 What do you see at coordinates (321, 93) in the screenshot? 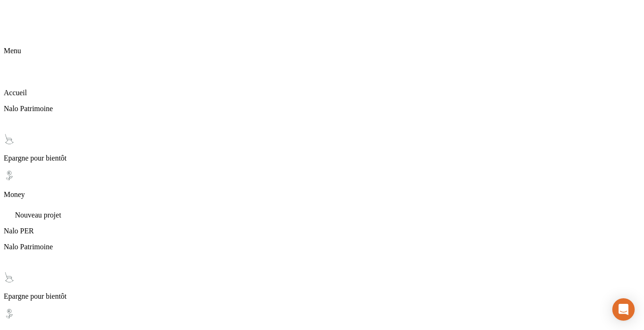
I see `p: Accueil` at bounding box center [321, 93].